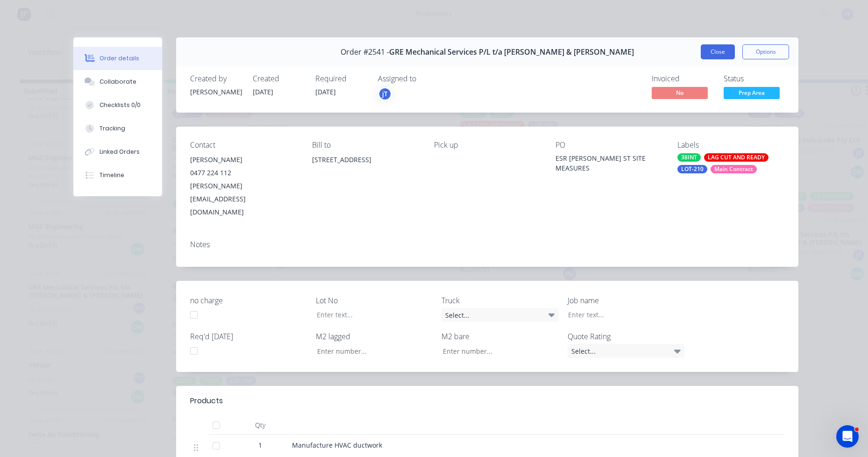  I want to click on button: Timeline, so click(117, 175).